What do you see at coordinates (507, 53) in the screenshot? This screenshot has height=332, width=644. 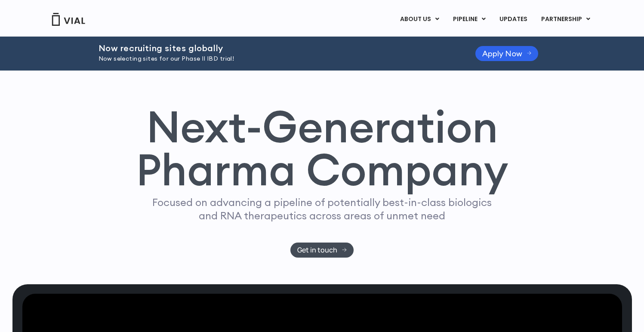 I see `a: Apply Now` at bounding box center [507, 53].